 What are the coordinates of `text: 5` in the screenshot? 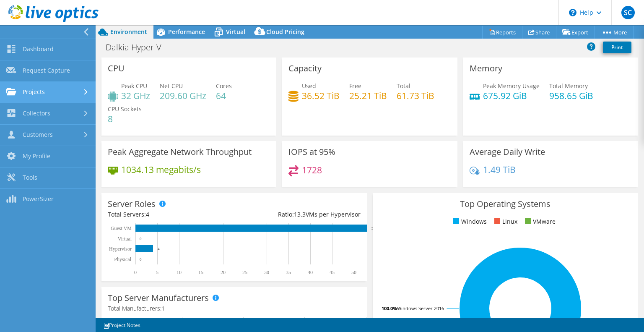 It's located at (157, 272).